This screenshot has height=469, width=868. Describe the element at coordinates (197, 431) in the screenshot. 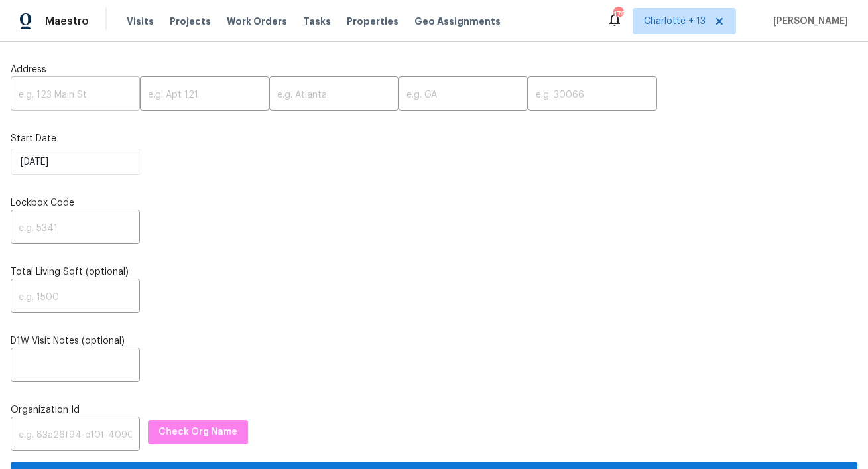

I see `button: Check Org Name` at that location.